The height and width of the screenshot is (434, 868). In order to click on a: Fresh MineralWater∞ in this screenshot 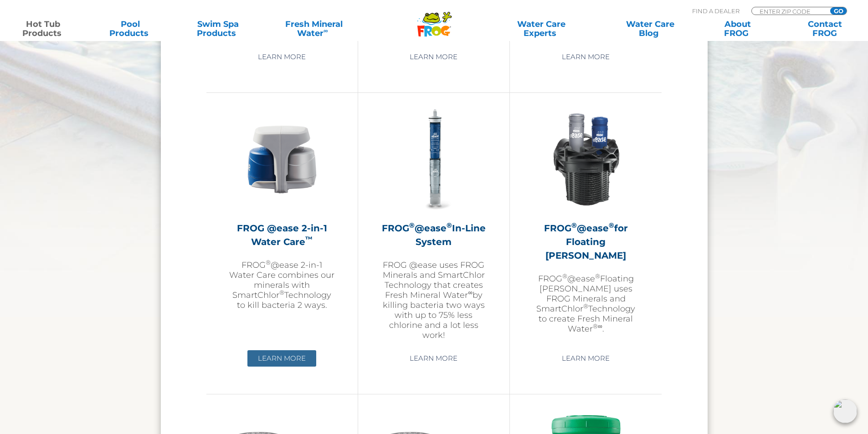, I will do `click(314, 29)`.